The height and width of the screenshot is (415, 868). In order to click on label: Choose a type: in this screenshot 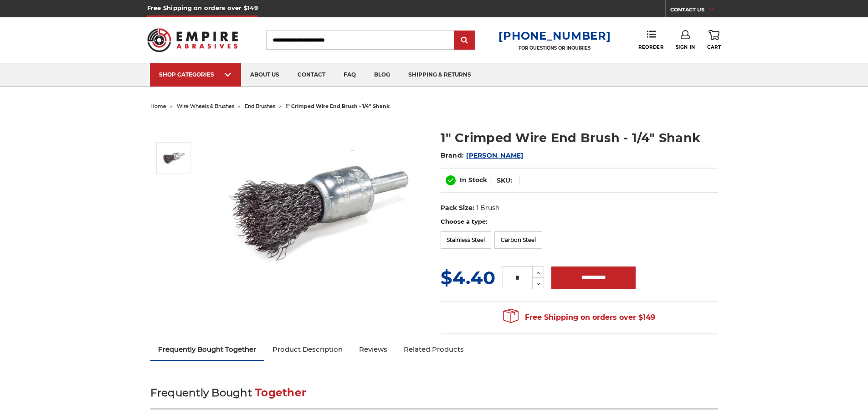, I will do `click(579, 222)`.